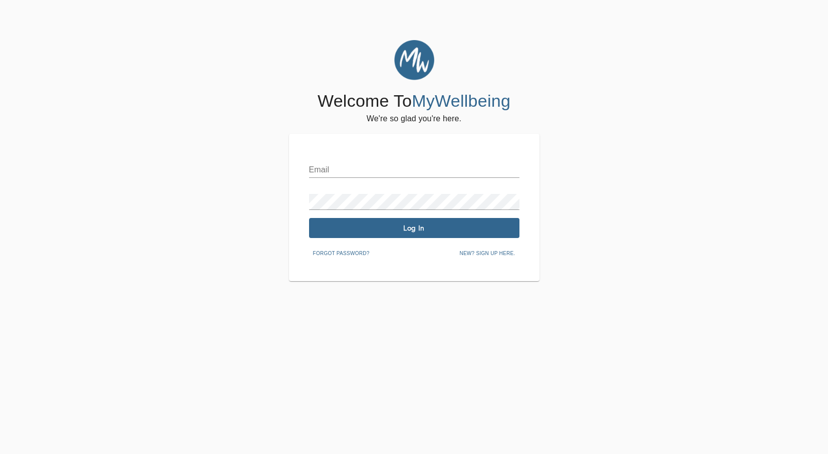 The height and width of the screenshot is (454, 828). Describe the element at coordinates (461, 101) in the screenshot. I see `span: MyWellbeing` at that location.